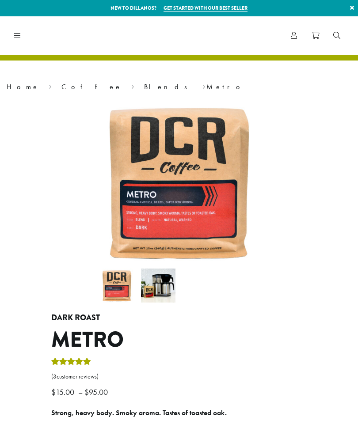 This screenshot has width=358, height=424. Describe the element at coordinates (337, 35) in the screenshot. I see `a: Search` at that location.